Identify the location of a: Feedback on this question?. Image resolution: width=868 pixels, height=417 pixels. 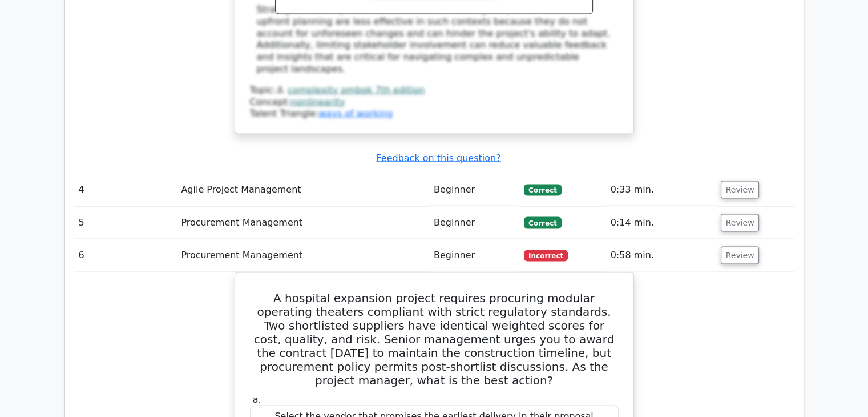
(438, 157).